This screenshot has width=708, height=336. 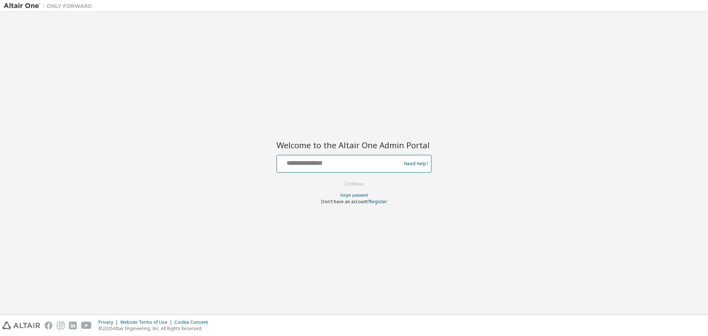 I want to click on img: linkedin.svg, so click(x=73, y=325).